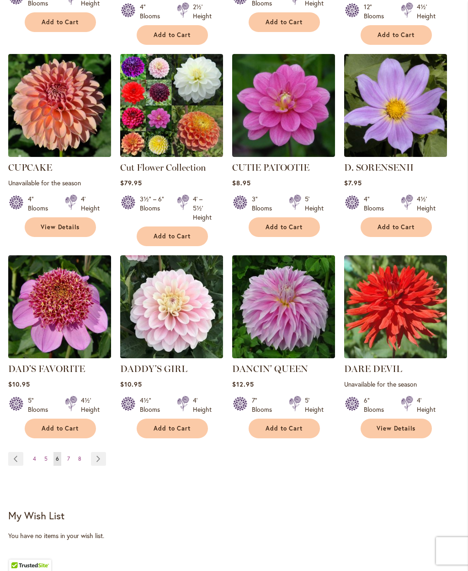  What do you see at coordinates (284, 306) in the screenshot?
I see `img: Dancin' Queen` at bounding box center [284, 306].